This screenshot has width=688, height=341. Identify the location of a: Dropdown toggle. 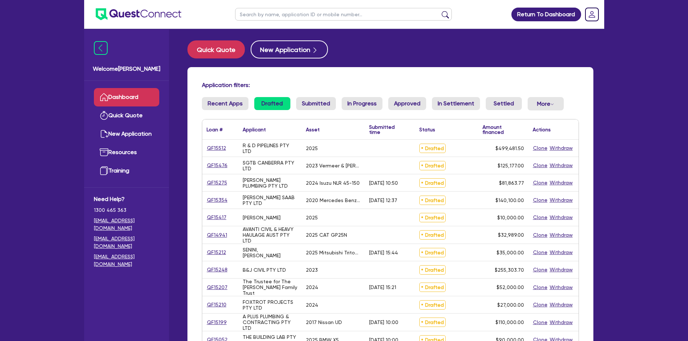
(592, 14).